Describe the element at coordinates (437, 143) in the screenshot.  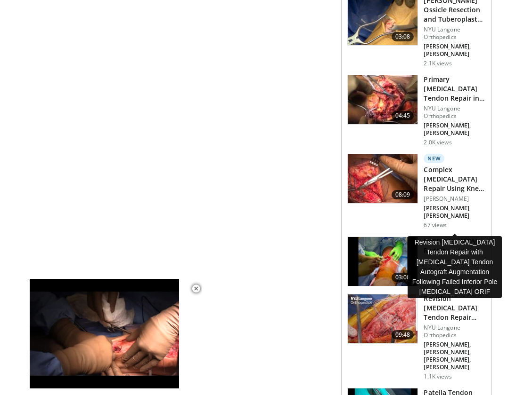
I see `p: 2.0K views` at that location.